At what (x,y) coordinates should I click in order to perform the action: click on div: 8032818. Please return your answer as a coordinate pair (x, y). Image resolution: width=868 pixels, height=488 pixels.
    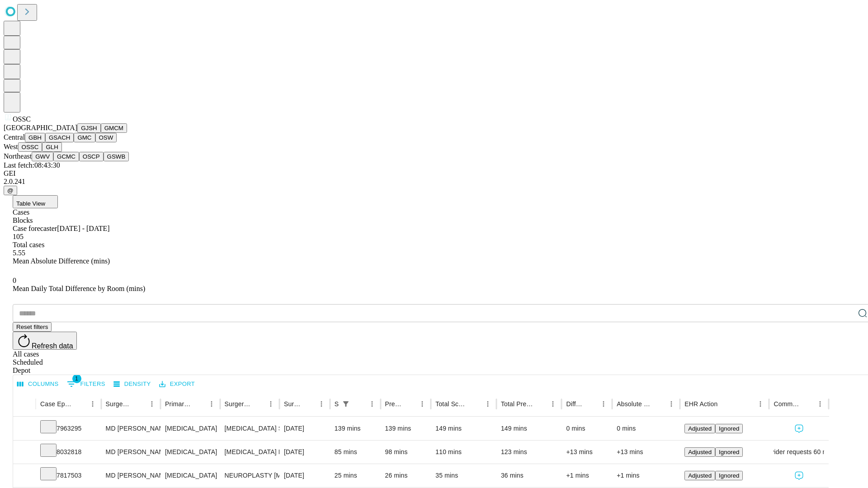
    Looking at the image, I should click on (68, 452).